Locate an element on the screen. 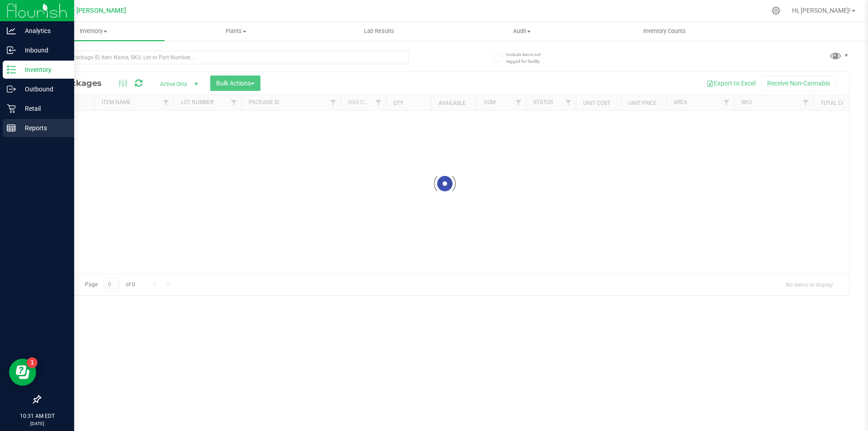 The height and width of the screenshot is (431, 868). inline-svg: Reports is located at coordinates (12, 128).